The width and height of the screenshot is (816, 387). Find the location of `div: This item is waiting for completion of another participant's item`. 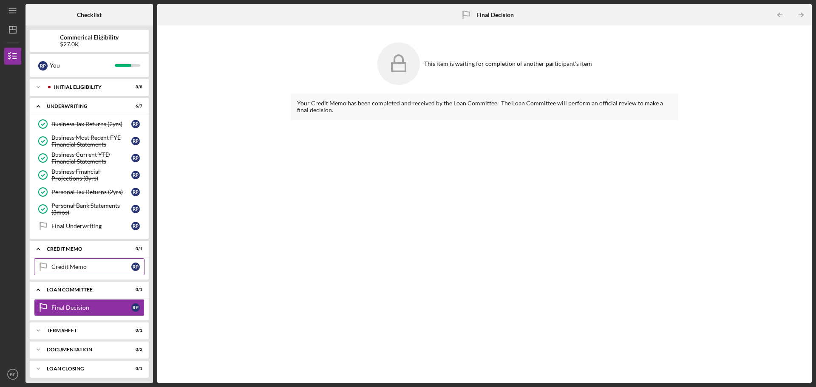

div: This item is waiting for completion of another participant's item is located at coordinates (508, 64).